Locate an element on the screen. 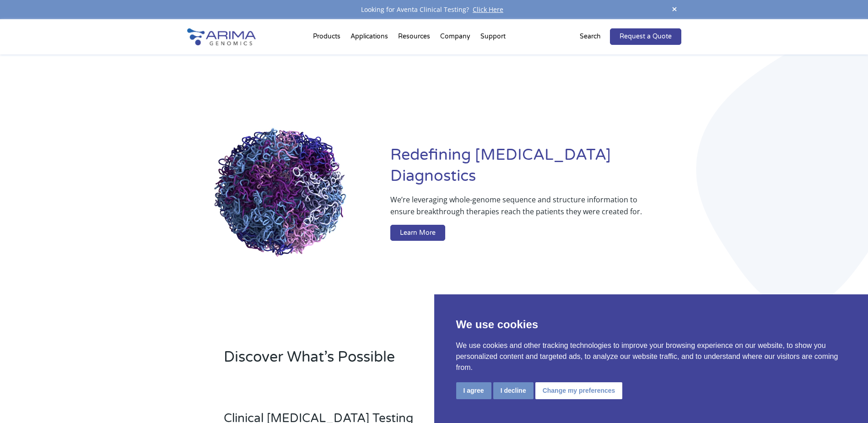 The image size is (868, 423). p: We’re leveraging whole-genome sequence and structure information to ensure breakthrough therapies... is located at coordinates (517, 209).